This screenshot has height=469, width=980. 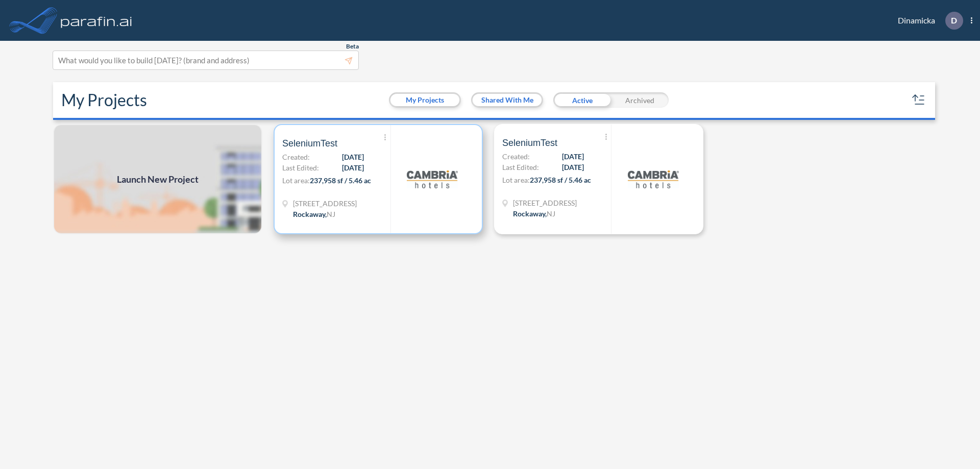 What do you see at coordinates (104, 100) in the screenshot?
I see `h2: My Projects` at bounding box center [104, 100].